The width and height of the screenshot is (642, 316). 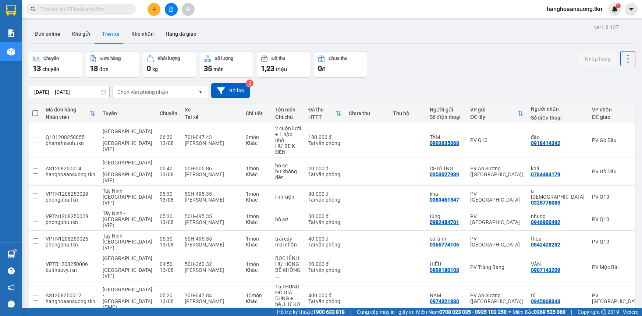 What do you see at coordinates (288, 258) in the screenshot?
I see `div: BỌC HÌNH` at bounding box center [288, 258].